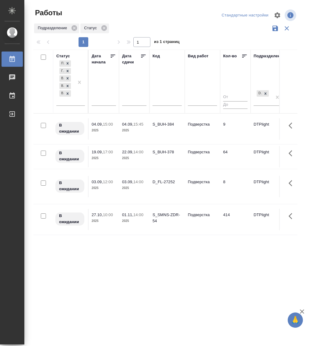  I want to click on td: 9, so click(235, 129).